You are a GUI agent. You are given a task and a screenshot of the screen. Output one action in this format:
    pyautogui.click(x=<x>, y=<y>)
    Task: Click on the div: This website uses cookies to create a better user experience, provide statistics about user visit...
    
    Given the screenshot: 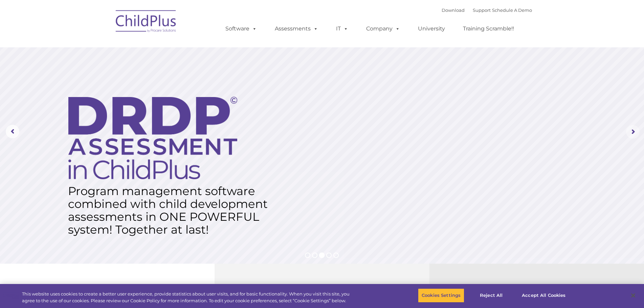 What is the action you would take?
    pyautogui.click(x=188, y=297)
    